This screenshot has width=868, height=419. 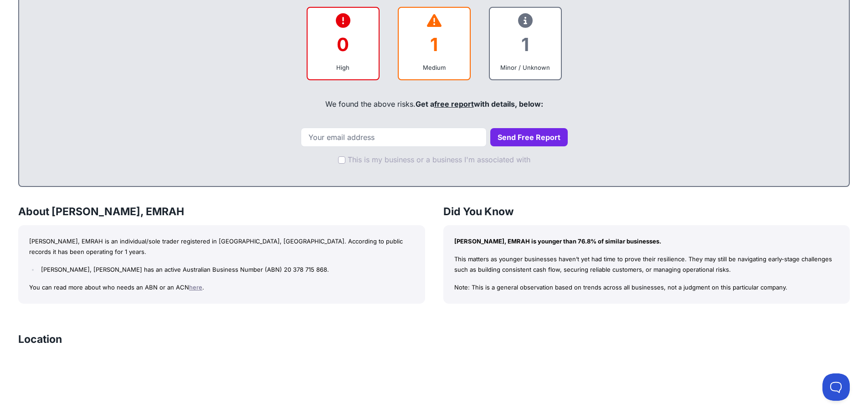 What do you see at coordinates (480, 104) in the screenshot?
I see `span: Get a with details, below:` at bounding box center [480, 104].